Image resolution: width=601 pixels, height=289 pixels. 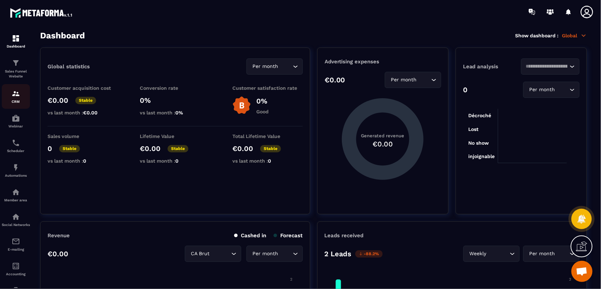 What do you see at coordinates (90, 113) in the screenshot?
I see `span: €0.00` at bounding box center [90, 113].